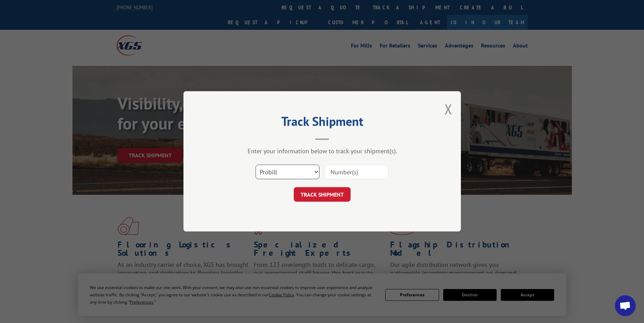 The height and width of the screenshot is (323, 644). What do you see at coordinates (322, 195) in the screenshot?
I see `button: TRACK SHIPMENT` at bounding box center [322, 195].